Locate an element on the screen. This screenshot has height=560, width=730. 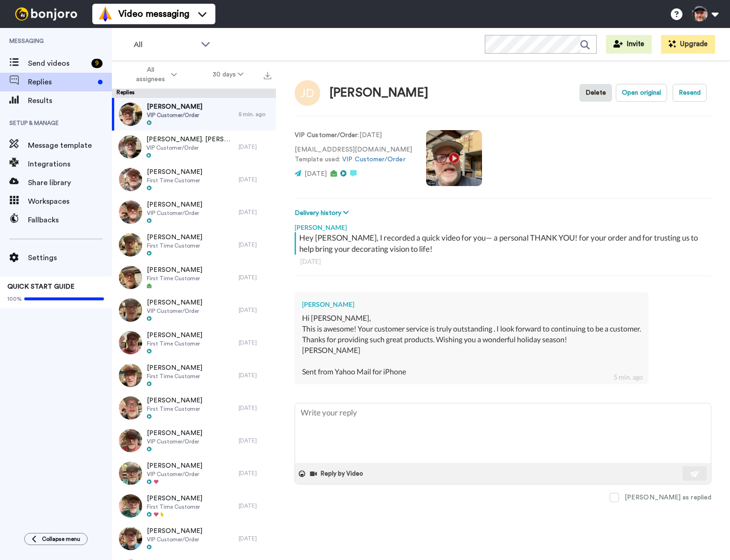
div: 9 is located at coordinates (97, 64).